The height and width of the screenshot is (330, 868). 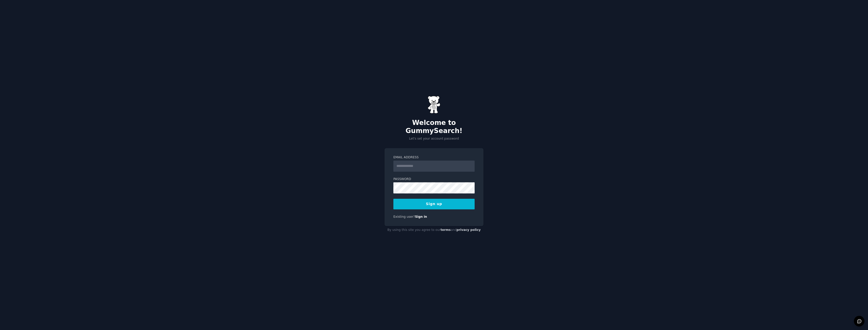 I want to click on label: Password, so click(x=434, y=179).